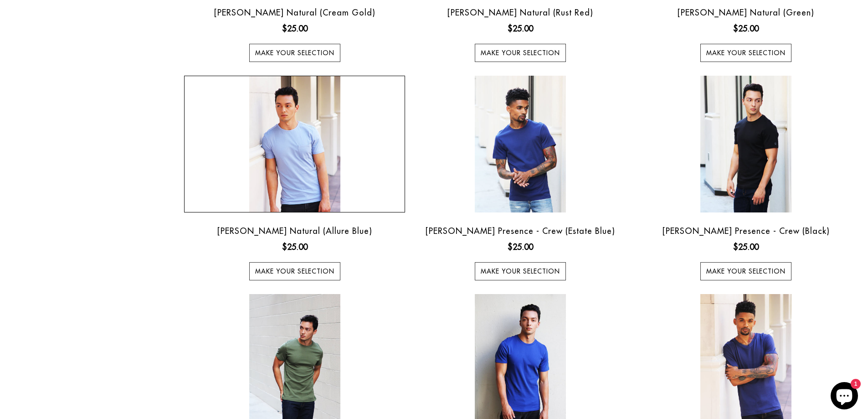 Image resolution: width=868 pixels, height=419 pixels. I want to click on a: Otero Presence - Crew (Estate Blue), so click(520, 144).